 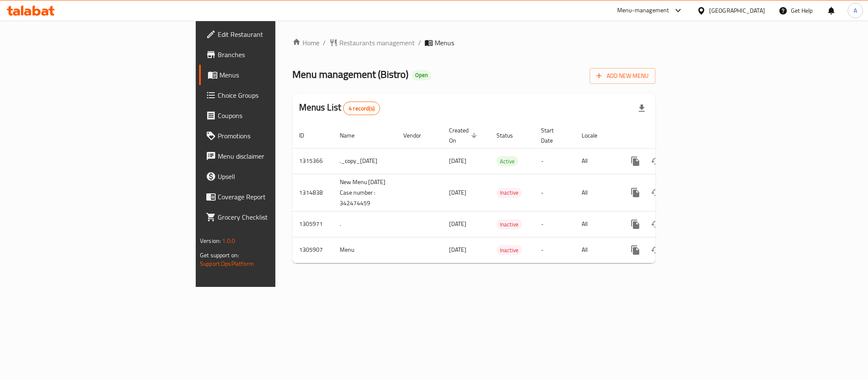 I want to click on div: Export file, so click(x=642, y=108).